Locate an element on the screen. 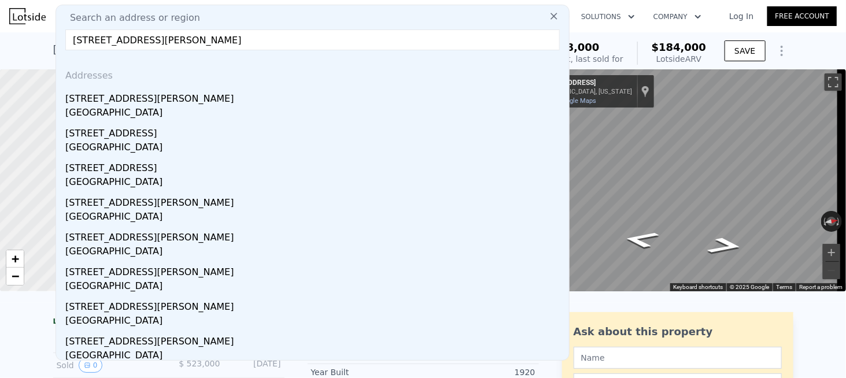 Image resolution: width=846 pixels, height=378 pixels. div: Off Market, last sold for is located at coordinates (576, 59).